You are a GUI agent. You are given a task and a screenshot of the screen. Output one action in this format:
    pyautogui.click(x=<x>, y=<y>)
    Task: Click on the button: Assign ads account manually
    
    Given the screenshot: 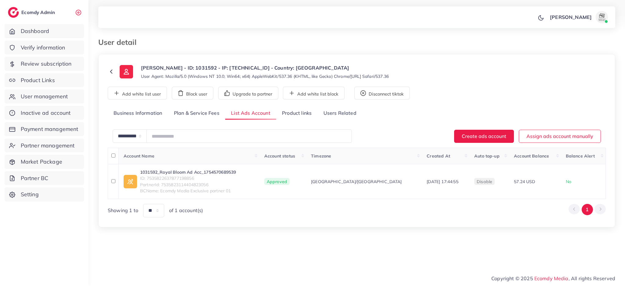 What is the action you would take?
    pyautogui.click(x=560, y=136)
    